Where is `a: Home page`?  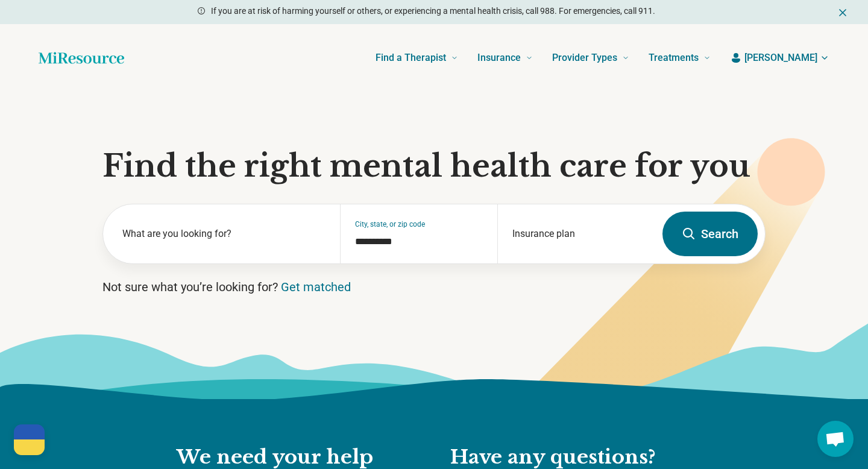 a: Home page is located at coordinates (82, 57).